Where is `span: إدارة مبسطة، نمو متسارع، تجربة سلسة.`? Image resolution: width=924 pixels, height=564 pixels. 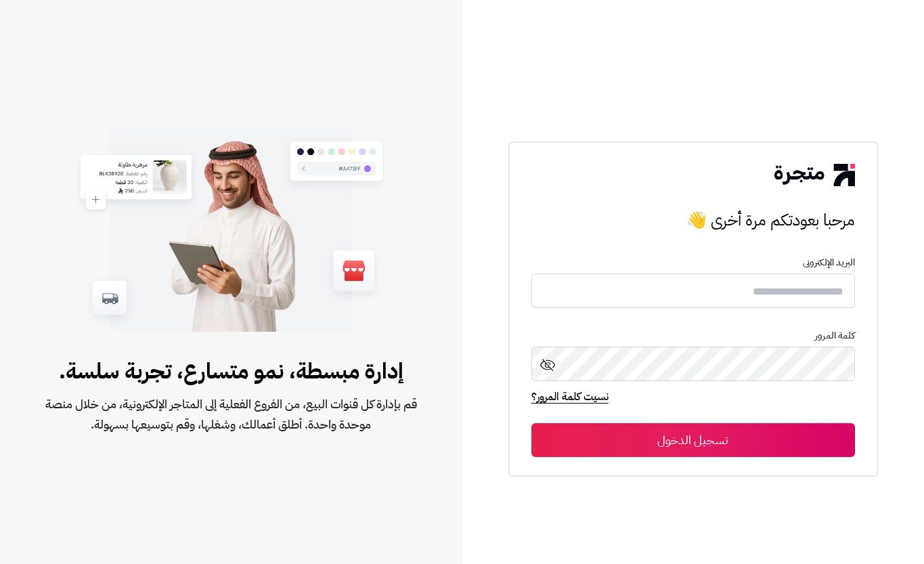
span: إدارة مبسطة، نمو متسارع، تجربة سلسة. is located at coordinates (231, 371).